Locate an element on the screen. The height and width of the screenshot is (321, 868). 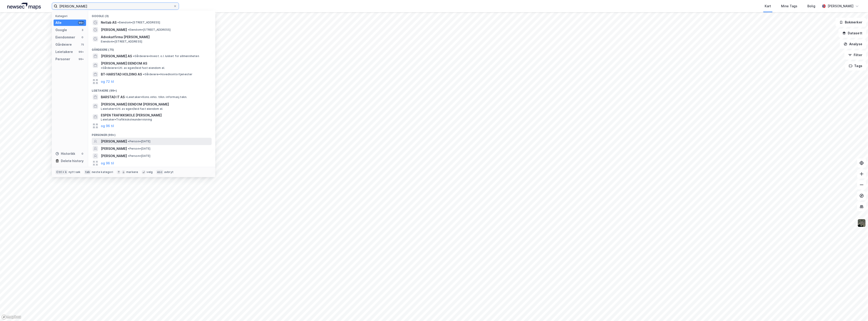
div: Alle is located at coordinates (58, 22).